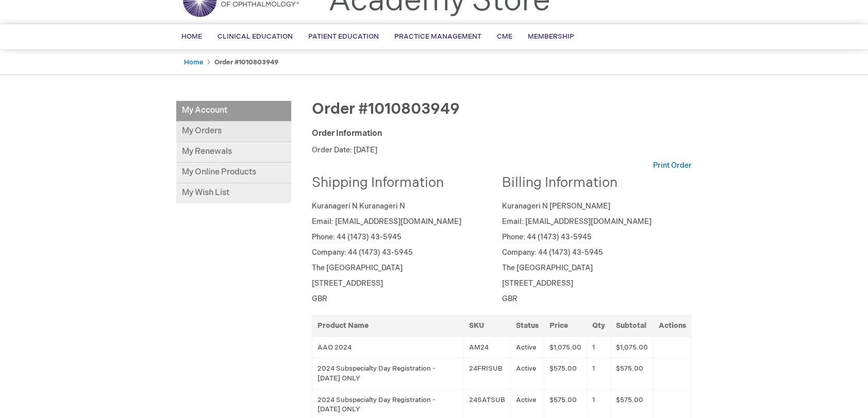  What do you see at coordinates (593, 183) in the screenshot?
I see `h2: Billing Information` at bounding box center [593, 183].